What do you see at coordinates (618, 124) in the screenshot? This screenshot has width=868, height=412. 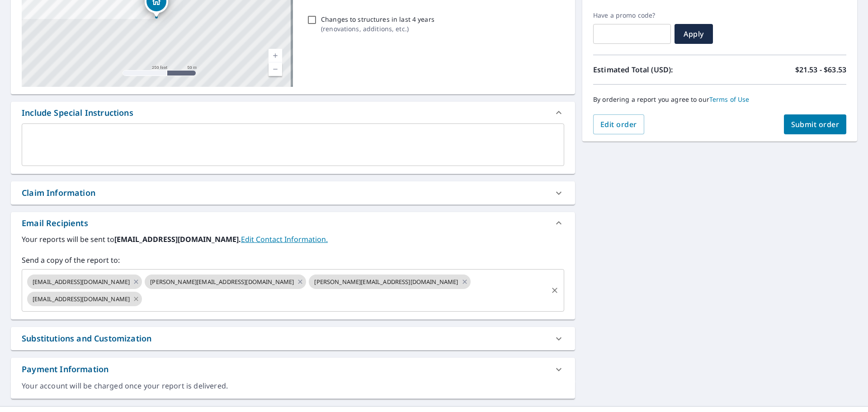 I see `button: Edit order` at bounding box center [618, 124].